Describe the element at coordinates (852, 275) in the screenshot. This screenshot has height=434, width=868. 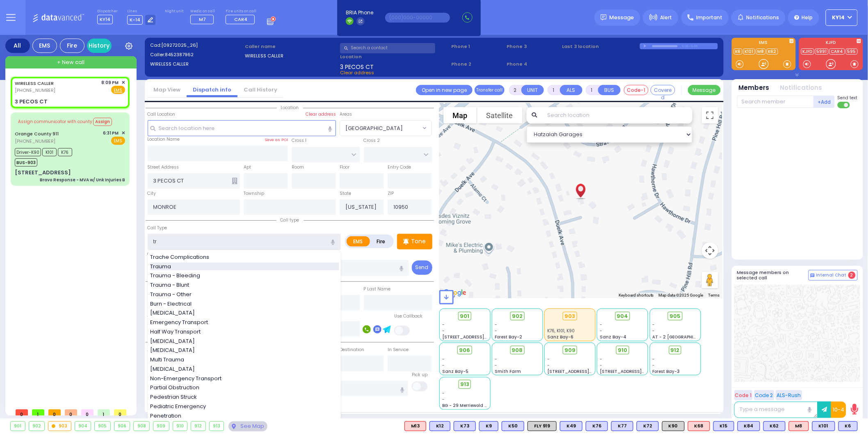
I see `span: 2` at that location.